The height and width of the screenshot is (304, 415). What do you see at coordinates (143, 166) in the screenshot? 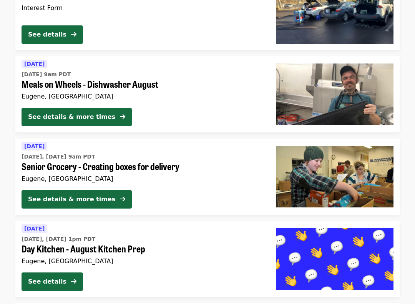
I see `span: Senior Grocery - Creating boxes for delivery` at bounding box center [143, 166].